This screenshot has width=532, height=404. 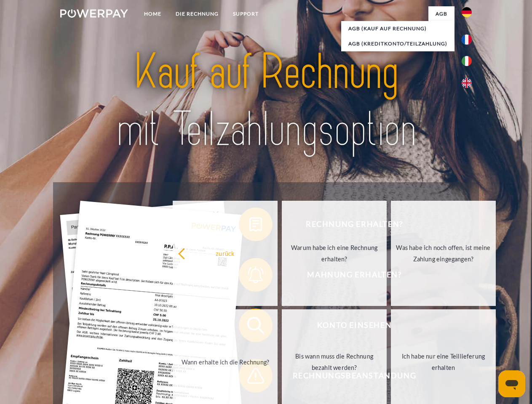 What do you see at coordinates (443, 253) in the screenshot?
I see `a: Was habe ich noch offen, ist meine Zahlung eingegangen?` at bounding box center [443, 253].